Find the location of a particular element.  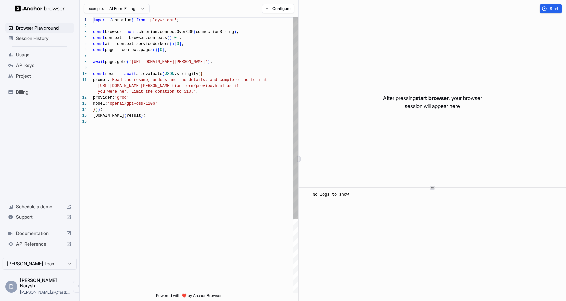

span: Project is located at coordinates (43, 76).